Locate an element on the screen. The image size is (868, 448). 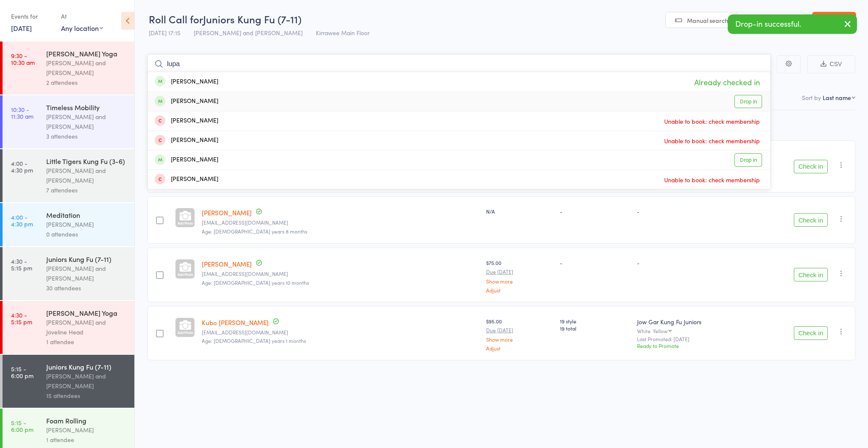
span: Kirrawee Main Floor is located at coordinates (342, 33).